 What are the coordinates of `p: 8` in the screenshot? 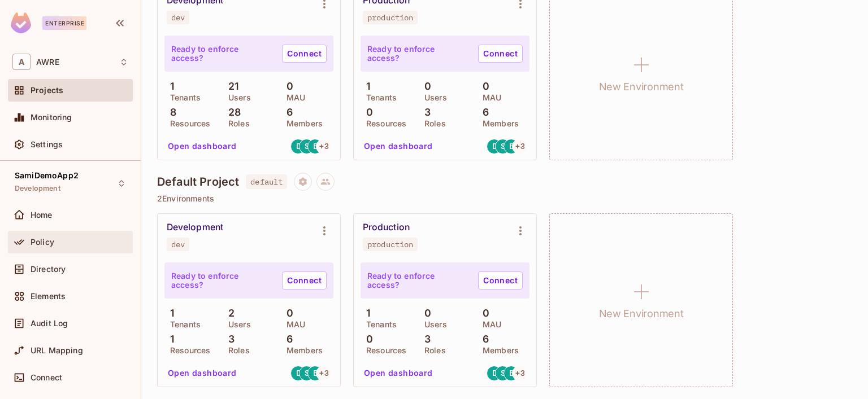 It's located at (170, 112).